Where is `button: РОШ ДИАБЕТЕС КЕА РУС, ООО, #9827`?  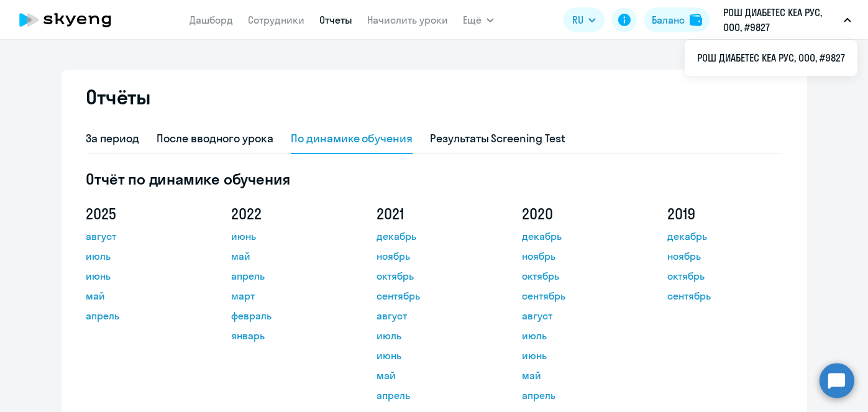
button: РОШ ДИАБЕТЕС КЕА РУС, ООО, #9827 is located at coordinates (788, 20).